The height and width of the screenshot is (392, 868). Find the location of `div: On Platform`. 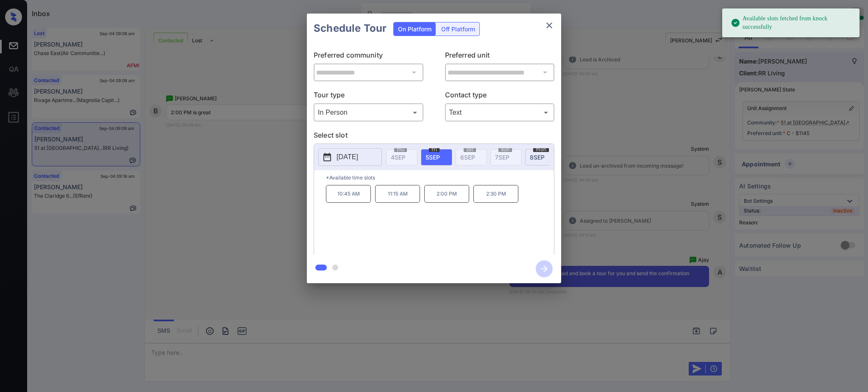

div: On Platform is located at coordinates (414, 29).